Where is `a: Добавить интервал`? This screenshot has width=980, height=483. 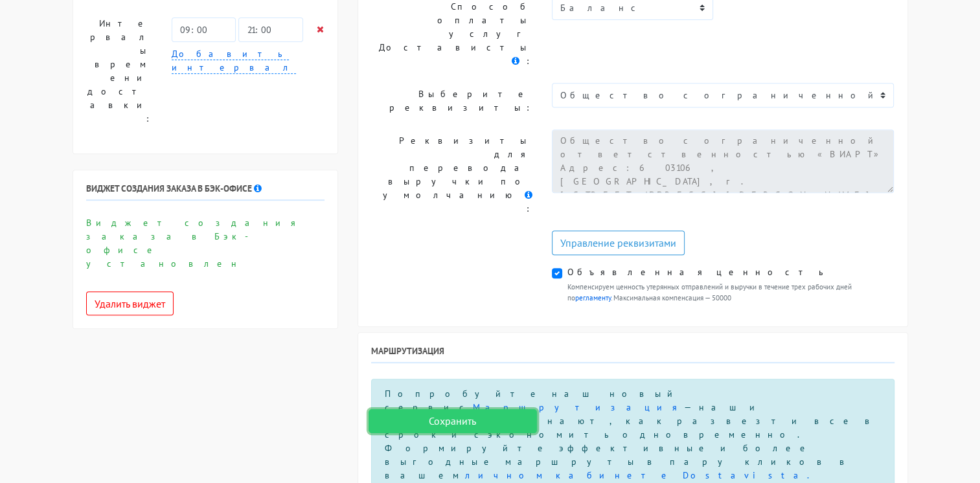 a: Добавить интервал is located at coordinates (233, 61).